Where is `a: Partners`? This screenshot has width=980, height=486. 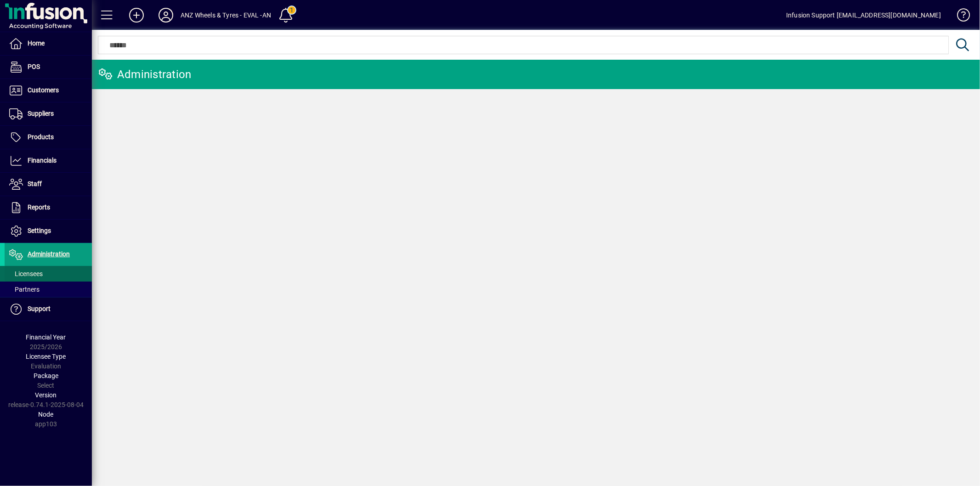
a: Partners is located at coordinates (48, 289).